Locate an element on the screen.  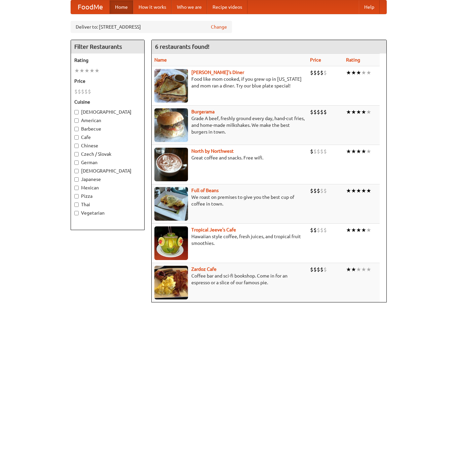
b: Full of Beans is located at coordinates (205, 190).